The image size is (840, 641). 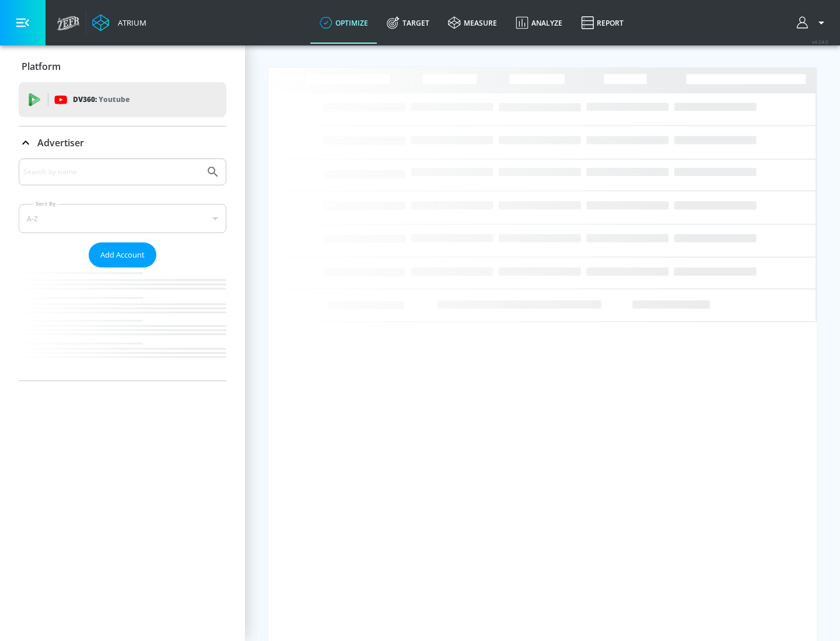 What do you see at coordinates (601, 23) in the screenshot?
I see `a: Report` at bounding box center [601, 23].